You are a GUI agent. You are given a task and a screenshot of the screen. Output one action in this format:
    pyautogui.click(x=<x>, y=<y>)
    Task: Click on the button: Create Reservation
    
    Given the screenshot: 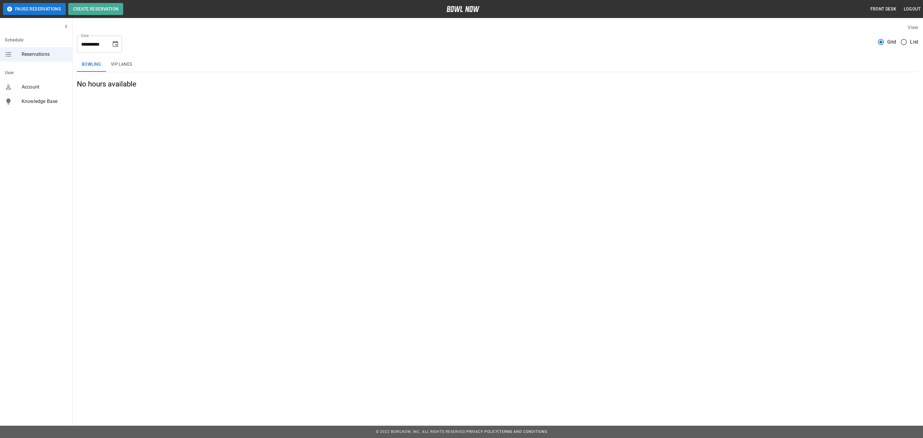 What is the action you would take?
    pyautogui.click(x=96, y=9)
    